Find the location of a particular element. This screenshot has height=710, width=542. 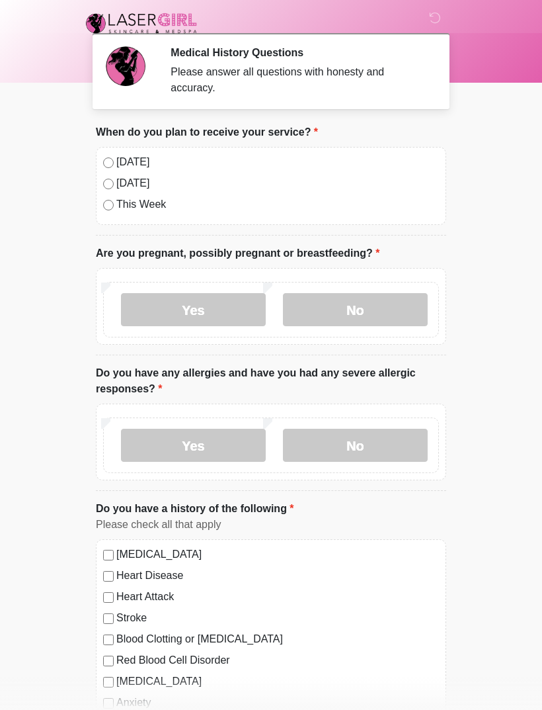

label: Heart Disease is located at coordinates (278, 575).